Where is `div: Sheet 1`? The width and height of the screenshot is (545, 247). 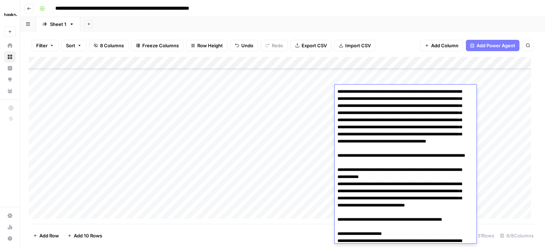
div: Sheet 1 is located at coordinates (58, 24).